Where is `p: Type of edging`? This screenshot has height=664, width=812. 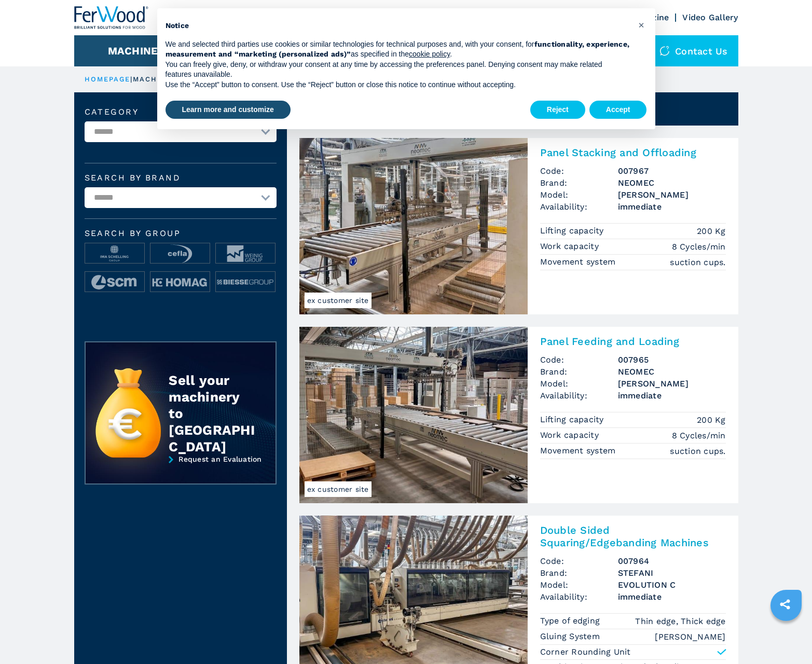
p: Type of edging is located at coordinates (571, 621).